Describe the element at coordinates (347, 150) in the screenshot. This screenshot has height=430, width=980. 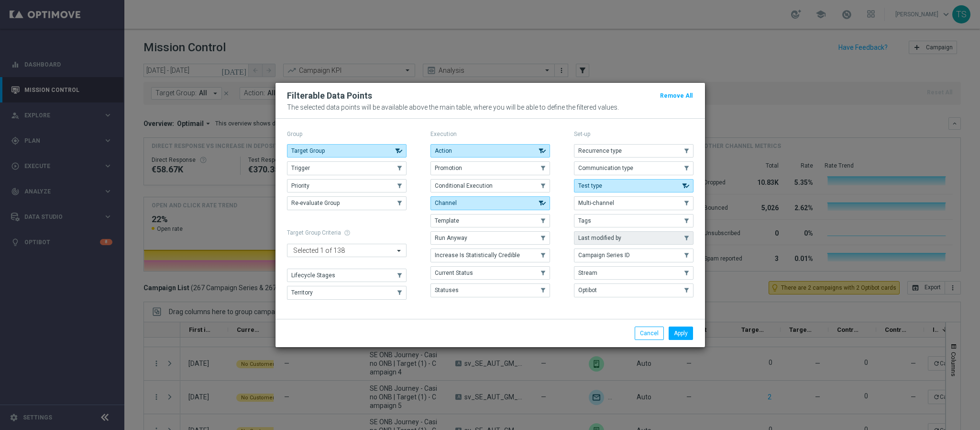
I see `button: Target Group` at that location.